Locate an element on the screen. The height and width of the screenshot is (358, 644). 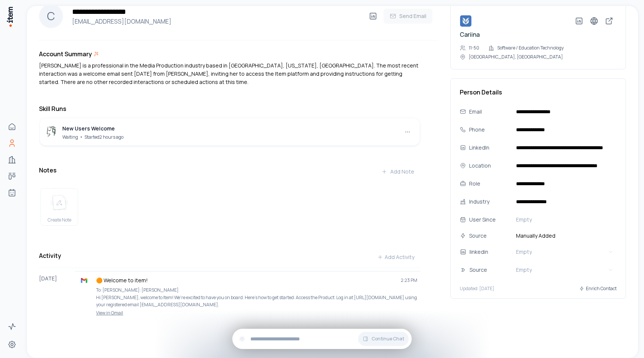
button: Add Note is located at coordinates (398, 172).